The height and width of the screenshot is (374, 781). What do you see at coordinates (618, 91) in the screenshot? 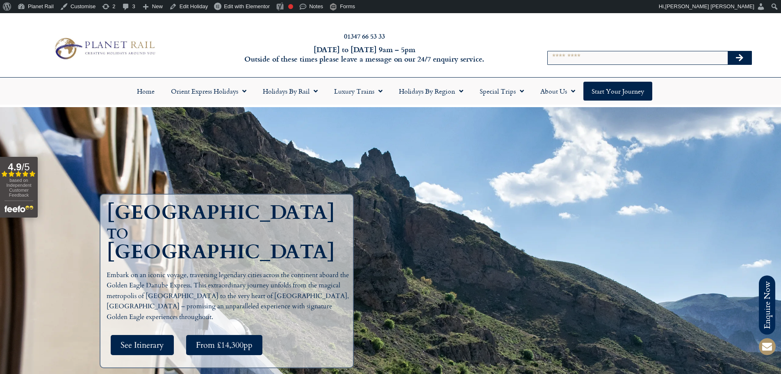
I see `a: Start your Journey` at bounding box center [618, 91].